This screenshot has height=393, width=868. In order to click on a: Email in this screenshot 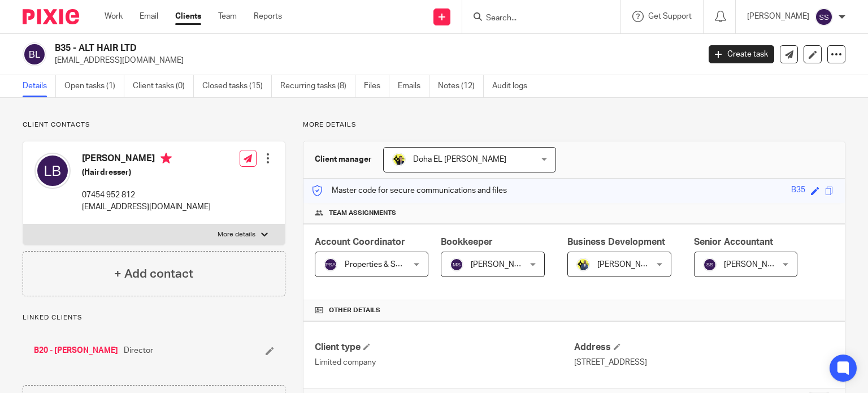, I will do `click(148, 16)`.